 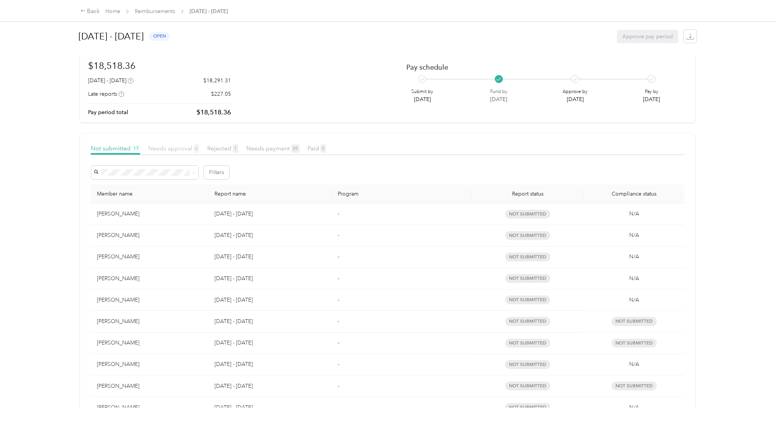 I want to click on th: Report name, so click(x=270, y=194).